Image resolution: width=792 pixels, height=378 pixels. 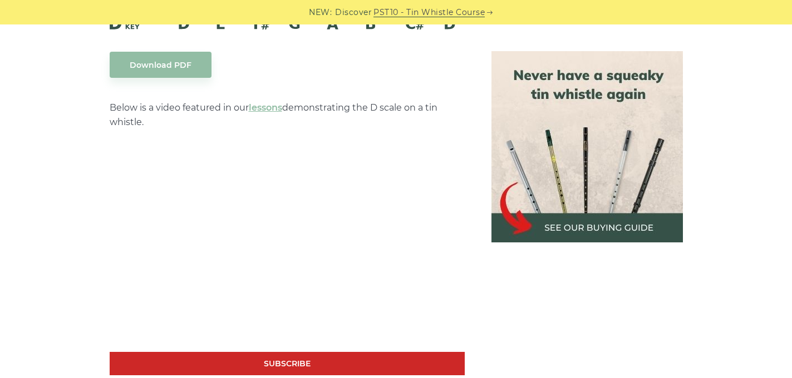 I want to click on a: Subscribe, so click(x=287, y=364).